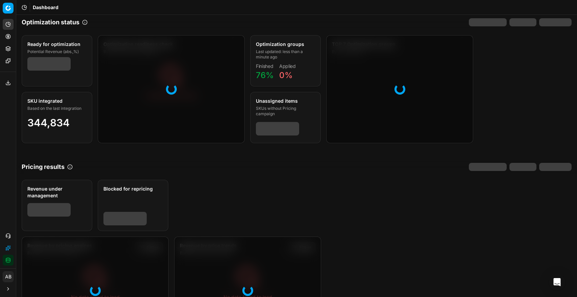 The width and height of the screenshot is (577, 297). I want to click on div: Ready for optimization, so click(56, 44).